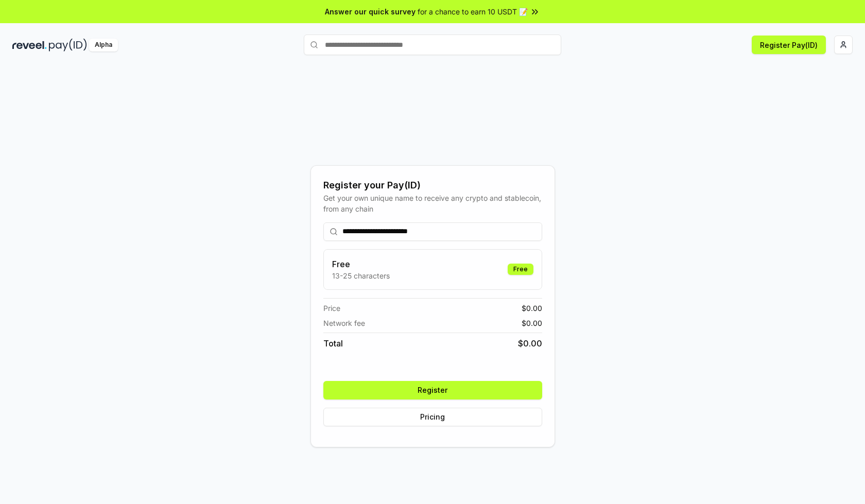 The width and height of the screenshot is (865, 504). Describe the element at coordinates (433, 185) in the screenshot. I see `div: Register your Pay(ID)` at that location.